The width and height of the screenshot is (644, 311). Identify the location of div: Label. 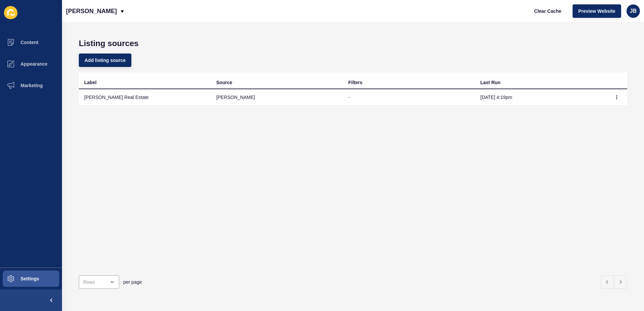
(90, 82).